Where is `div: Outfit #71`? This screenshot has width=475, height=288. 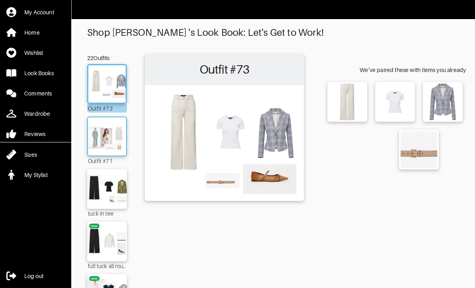 div: Outfit #71 is located at coordinates (107, 161).